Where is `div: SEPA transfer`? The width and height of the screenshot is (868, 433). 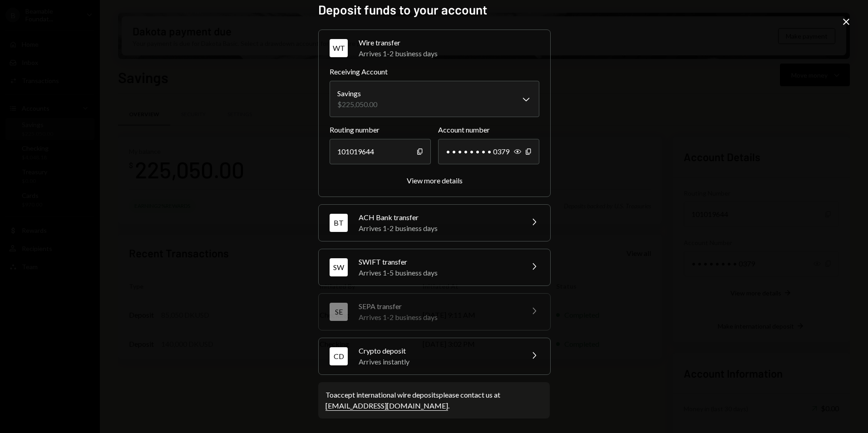 div: SEPA transfer is located at coordinates (438, 306).